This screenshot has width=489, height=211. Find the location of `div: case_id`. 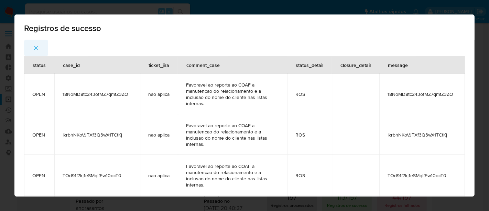

div: case_id is located at coordinates (71, 65).